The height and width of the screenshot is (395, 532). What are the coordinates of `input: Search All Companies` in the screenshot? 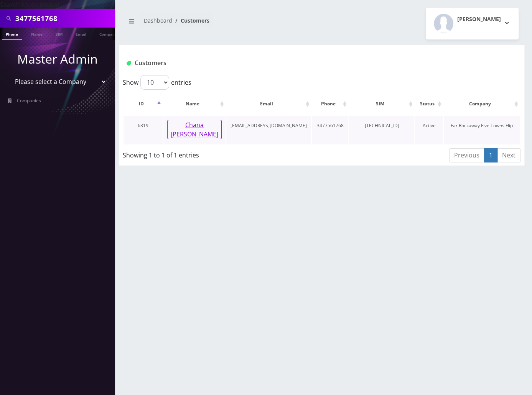 It's located at (64, 19).